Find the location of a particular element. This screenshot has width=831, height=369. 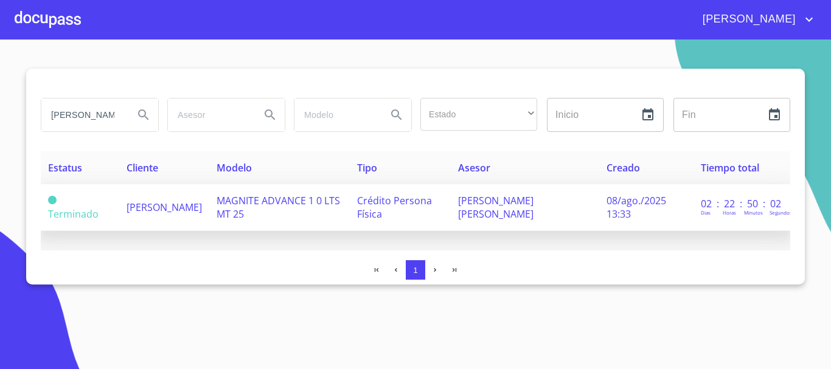

span: 08/ago./2025 13:33 is located at coordinates (636, 207).